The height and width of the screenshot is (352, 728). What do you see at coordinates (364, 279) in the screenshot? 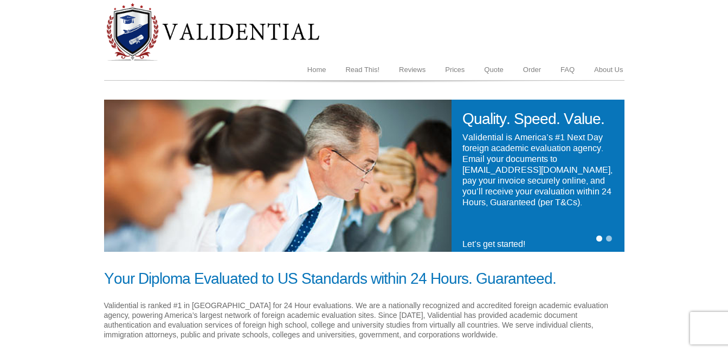
I see `h1: Your Diploma Evaluated to US Standards within 24 Hours. Guaranteed.` at bounding box center [364, 279].